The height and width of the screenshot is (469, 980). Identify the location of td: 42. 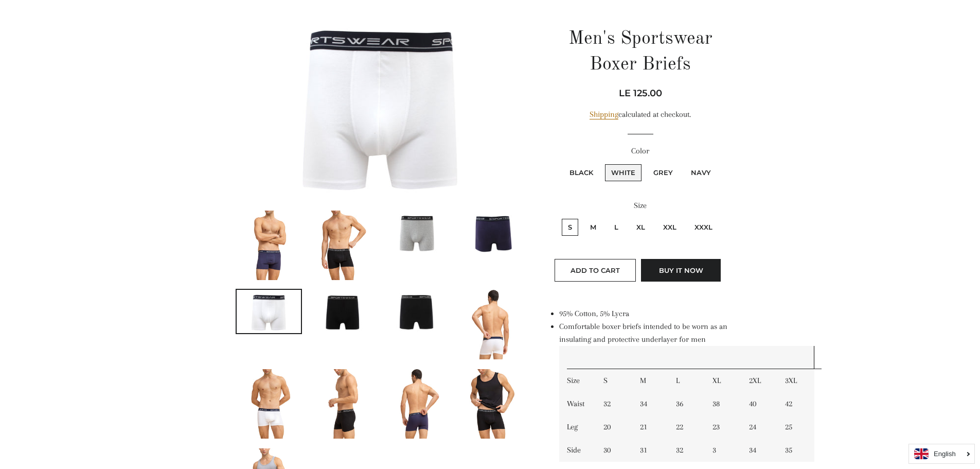
(795, 403).